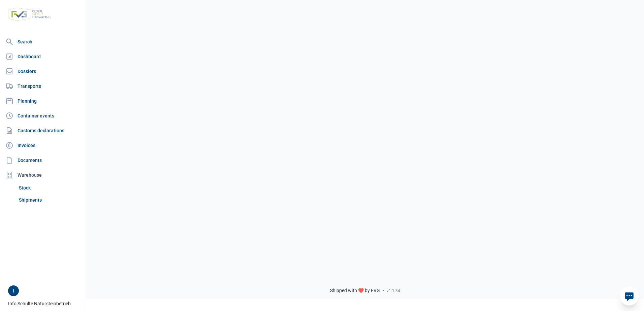 The width and height of the screenshot is (644, 311). What do you see at coordinates (43, 101) in the screenshot?
I see `a: Planning` at bounding box center [43, 101].